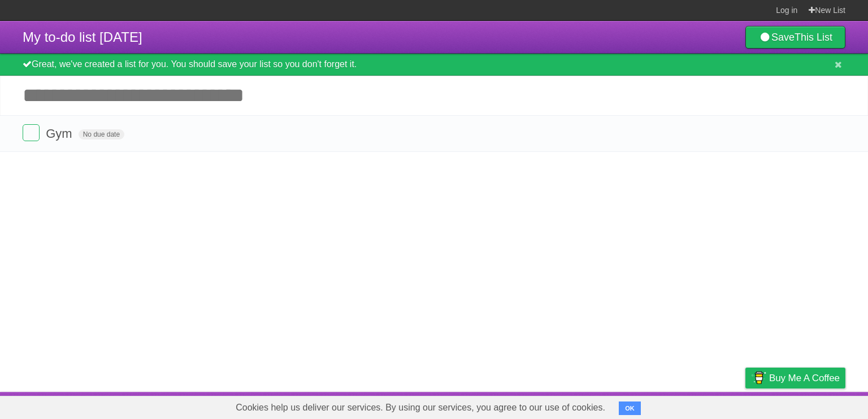  What do you see at coordinates (746, 406) in the screenshot?
I see `a: Privacy` at bounding box center [746, 406].